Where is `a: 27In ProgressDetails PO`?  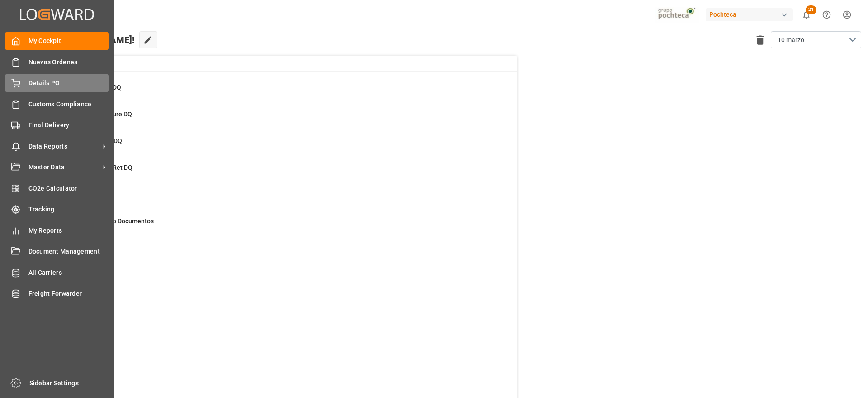 a: 27In ProgressDetails PO is located at coordinates (276, 199).